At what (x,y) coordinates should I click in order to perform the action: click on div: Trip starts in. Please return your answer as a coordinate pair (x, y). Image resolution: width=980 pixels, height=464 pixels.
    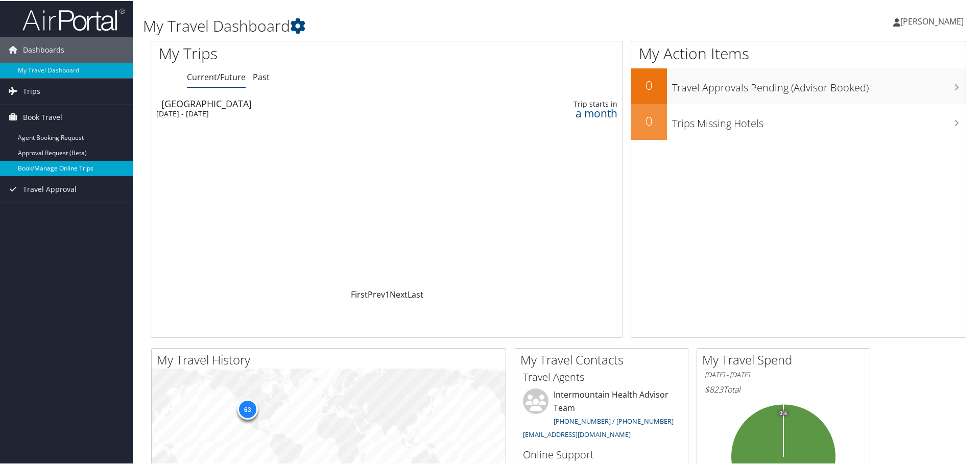
    Looking at the image, I should click on (565, 103).